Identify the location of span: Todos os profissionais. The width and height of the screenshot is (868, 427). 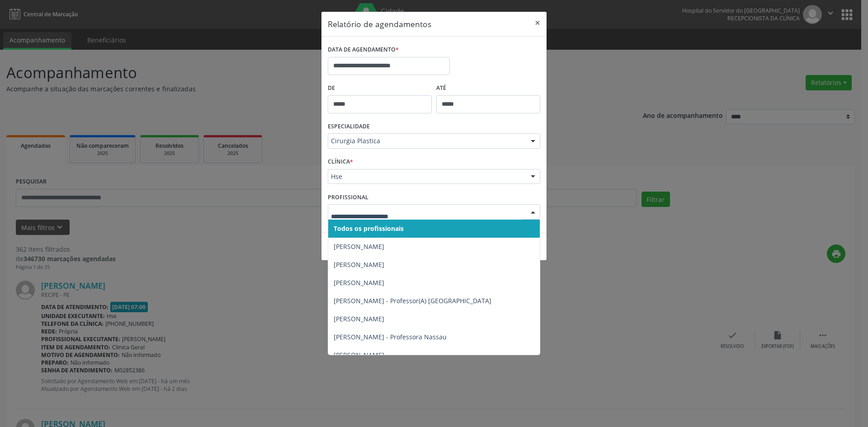
(368, 228).